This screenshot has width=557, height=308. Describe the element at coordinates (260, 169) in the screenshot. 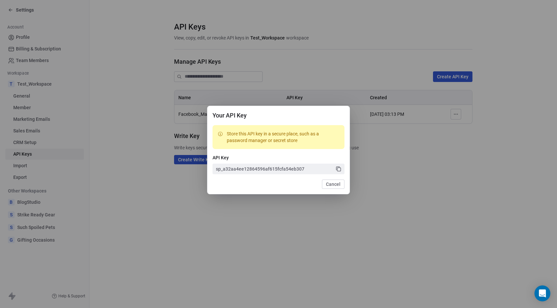

I see `div: sp_a32aa4ee12864596af615fcfa54eb307` at that location.